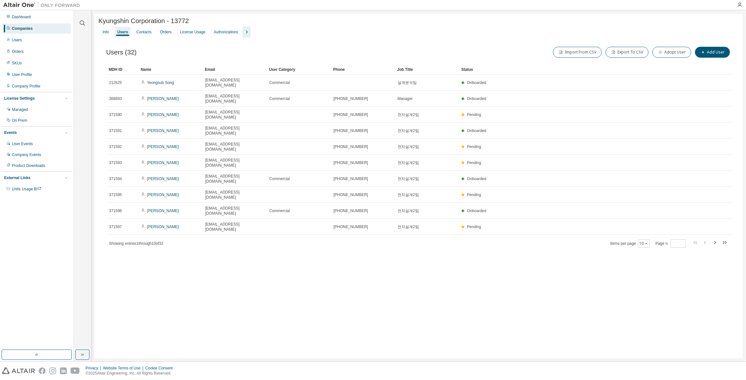 The width and height of the screenshot is (746, 380). I want to click on span: 368893, so click(115, 99).